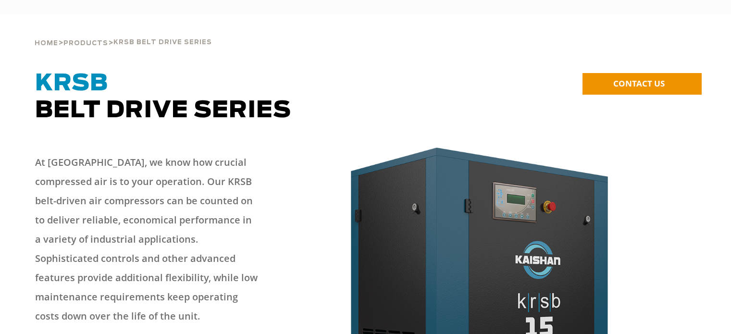 This screenshot has height=334, width=731. What do you see at coordinates (86, 43) in the screenshot?
I see `span: Products` at bounding box center [86, 43].